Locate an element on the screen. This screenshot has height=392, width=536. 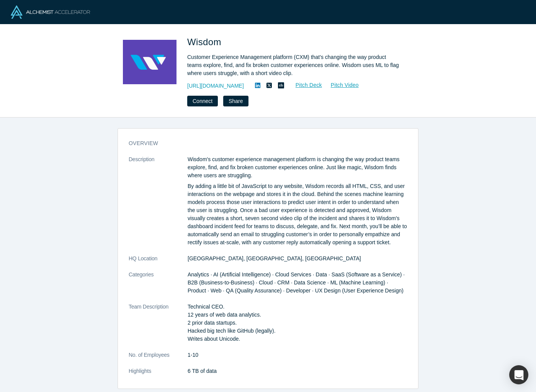
button: Connect is located at coordinates (203, 101).